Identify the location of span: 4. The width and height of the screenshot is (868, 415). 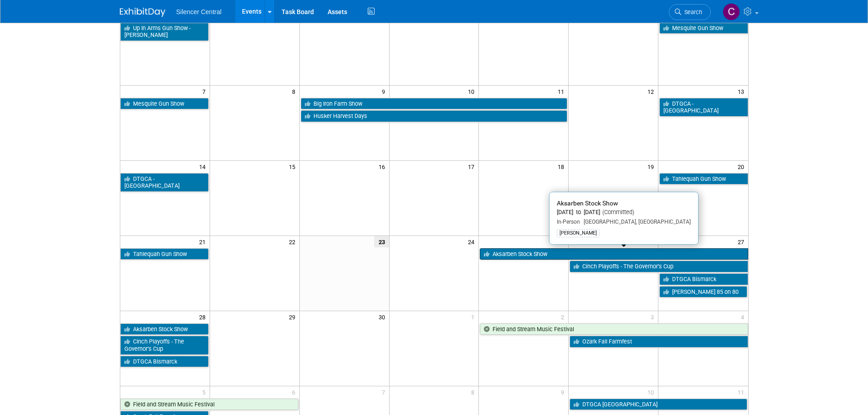
(744, 317).